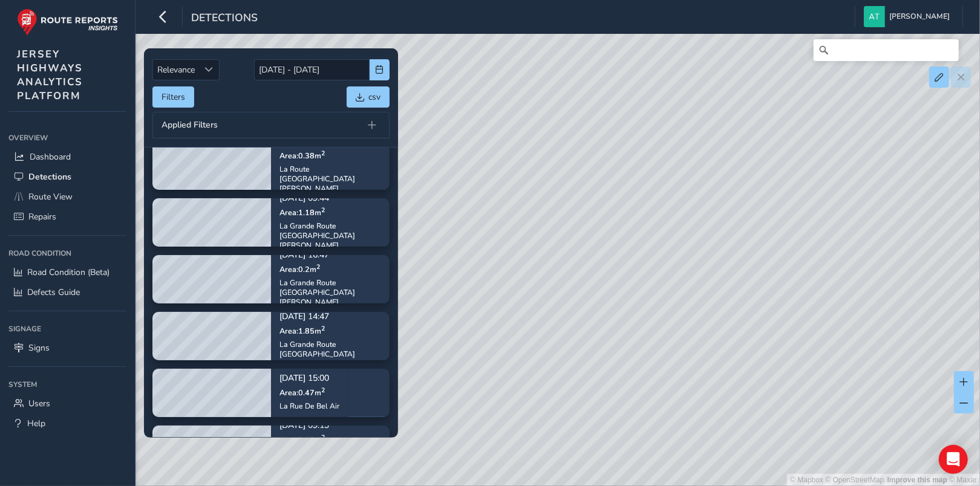  I want to click on span: Dashboard, so click(50, 157).